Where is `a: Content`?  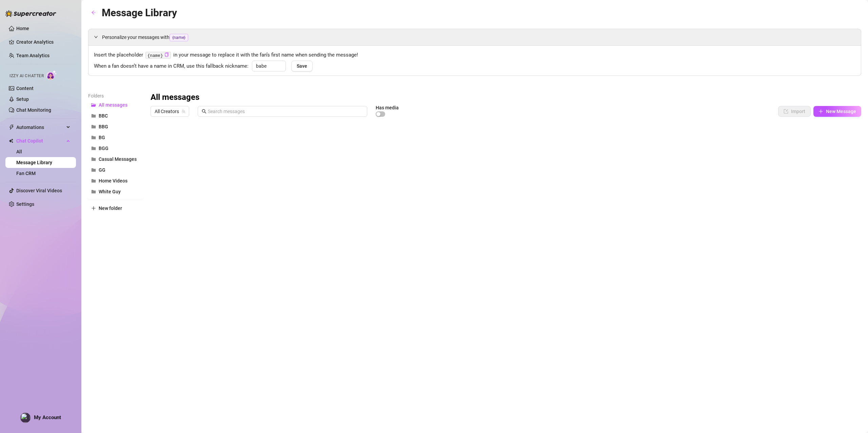
a: Content is located at coordinates (25, 88).